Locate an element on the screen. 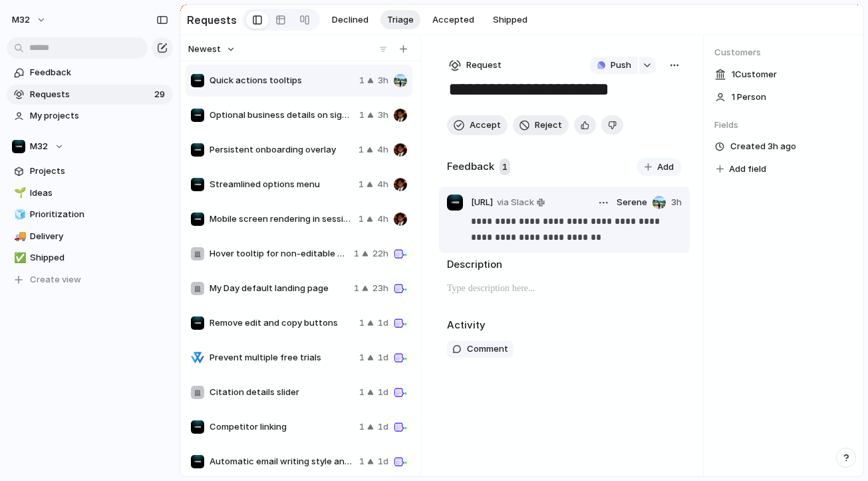 This screenshot has width=868, height=481. span: Serene is located at coordinates (632, 202).